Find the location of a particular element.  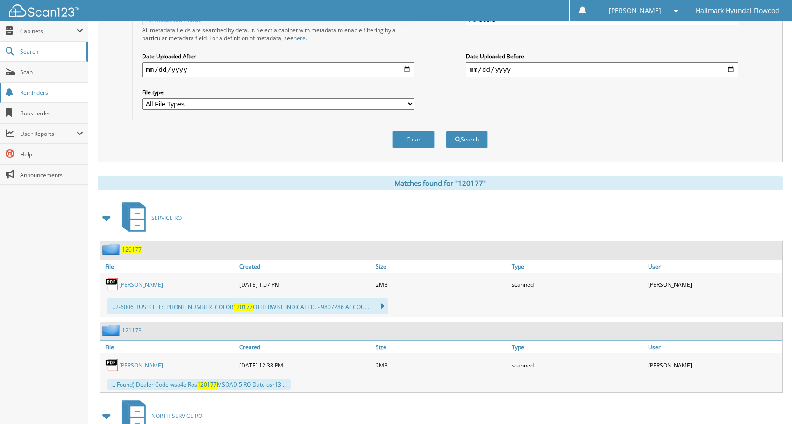

button: Search is located at coordinates (467, 139).